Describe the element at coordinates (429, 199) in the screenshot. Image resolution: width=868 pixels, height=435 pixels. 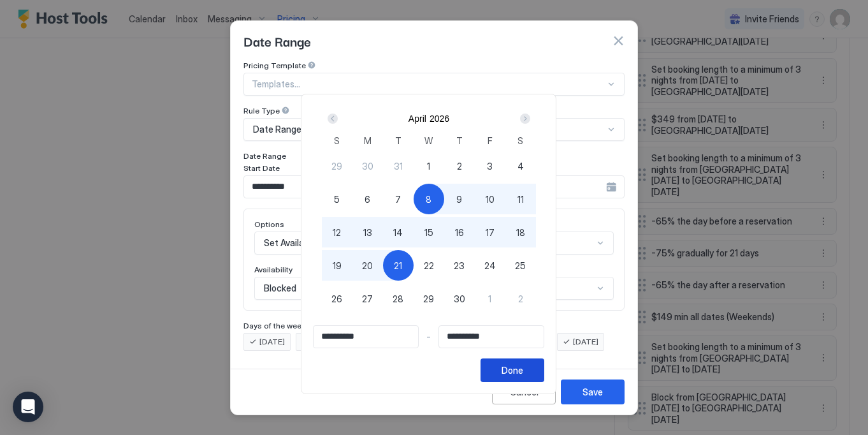
I see `span: 8` at that location.